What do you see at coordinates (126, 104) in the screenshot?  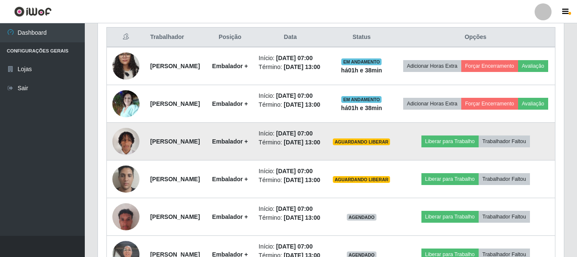 I see `img: 1755730683676.jpeg` at bounding box center [126, 104].